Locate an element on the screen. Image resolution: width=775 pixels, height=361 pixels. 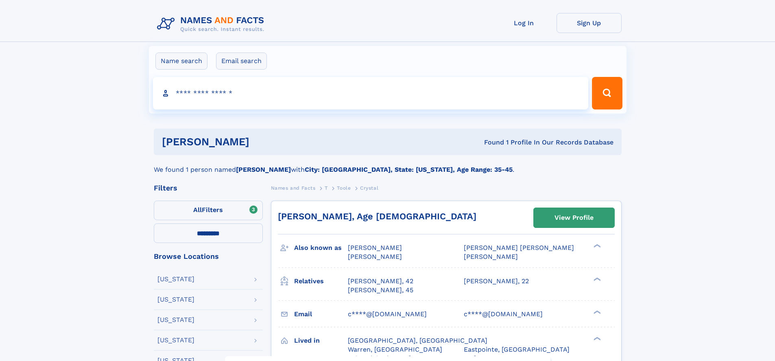
a: View Profile is located at coordinates (574, 218).